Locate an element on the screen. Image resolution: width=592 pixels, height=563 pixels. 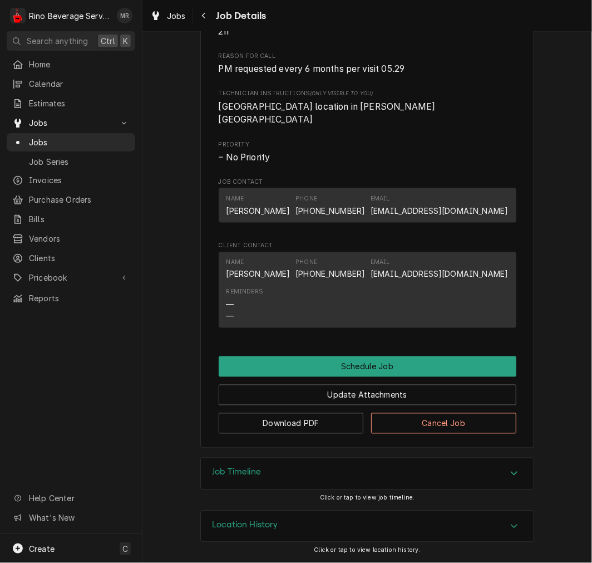
span: Click or tap to view job timeline. is located at coordinates (367, 498).